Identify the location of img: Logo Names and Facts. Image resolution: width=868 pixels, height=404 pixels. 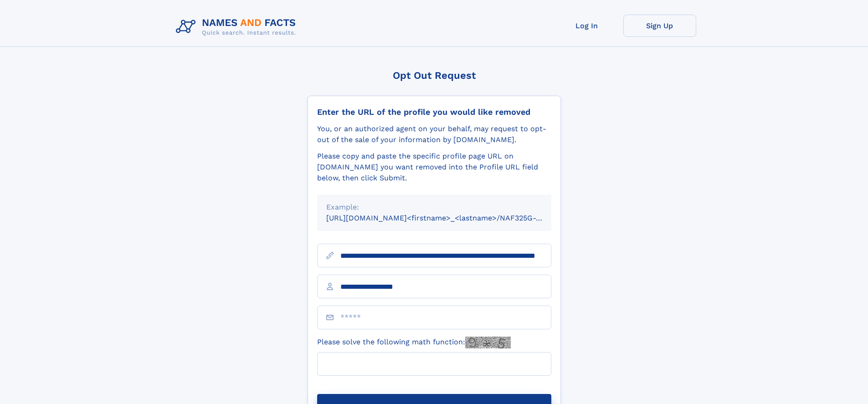
(238, 27).